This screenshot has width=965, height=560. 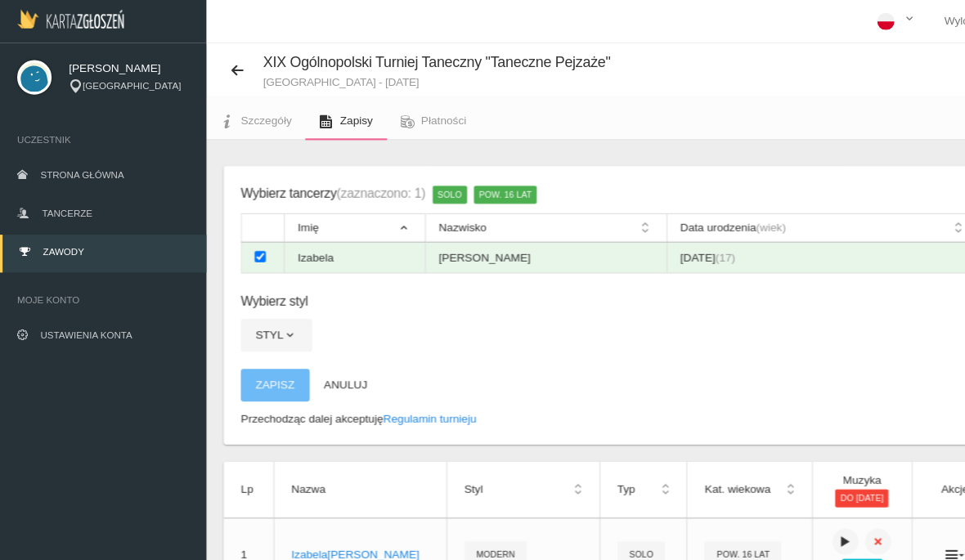 What do you see at coordinates (98, 133) in the screenshot?
I see `span: Uczestnik` at bounding box center [98, 133].